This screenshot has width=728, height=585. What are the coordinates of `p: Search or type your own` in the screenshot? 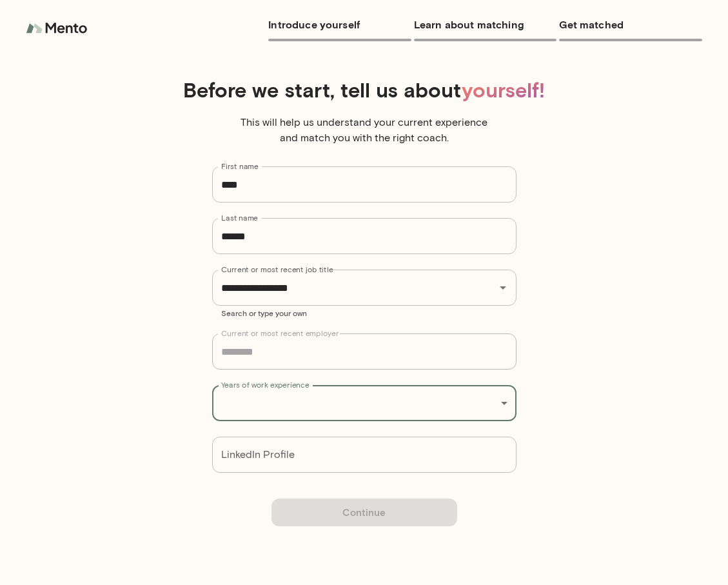 It's located at (364, 312).